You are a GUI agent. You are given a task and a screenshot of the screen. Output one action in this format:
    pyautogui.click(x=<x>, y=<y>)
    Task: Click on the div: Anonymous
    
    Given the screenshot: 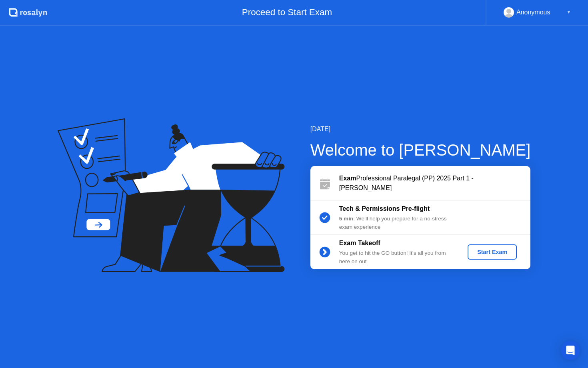 What is the action you would take?
    pyautogui.click(x=533, y=12)
    